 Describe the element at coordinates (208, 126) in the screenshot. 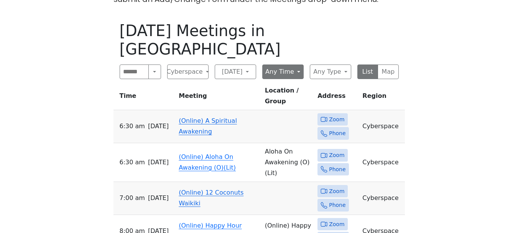

I see `a: (Online) A Spiritual Awakening` at that location.